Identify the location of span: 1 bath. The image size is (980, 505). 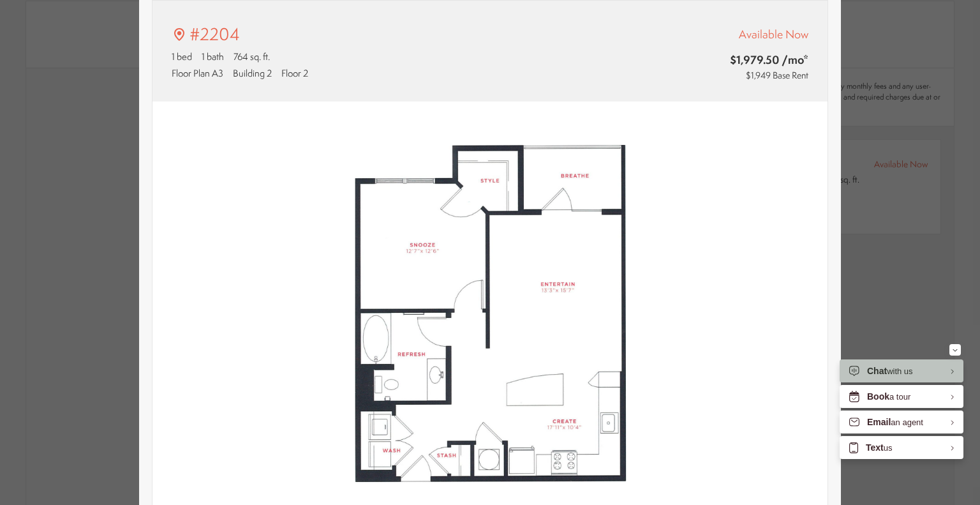
(213, 56).